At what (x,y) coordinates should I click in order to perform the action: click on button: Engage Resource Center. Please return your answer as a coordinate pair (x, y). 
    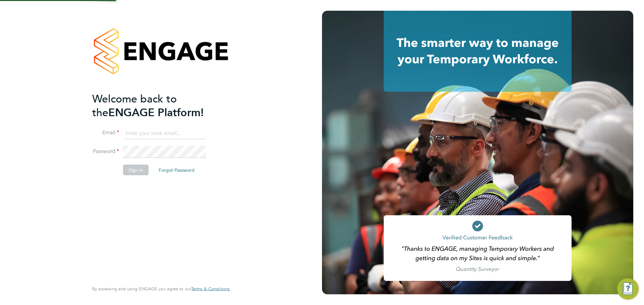
    Looking at the image, I should click on (628, 289).